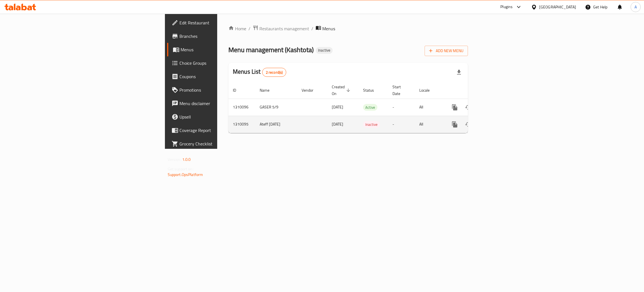 This screenshot has height=292, width=644. Describe the element at coordinates (223, 23) in the screenshot. I see `span: Edit Restaurant` at that location.